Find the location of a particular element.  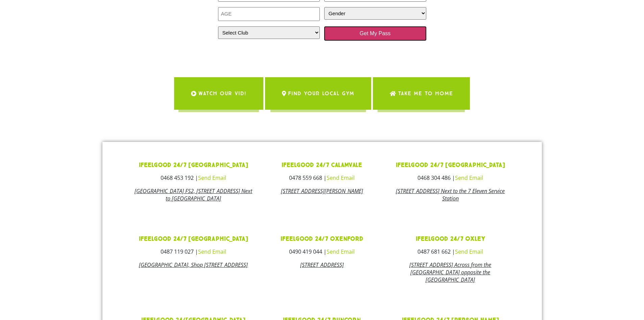

span: WATCH OUR VID! is located at coordinates (222, 94).